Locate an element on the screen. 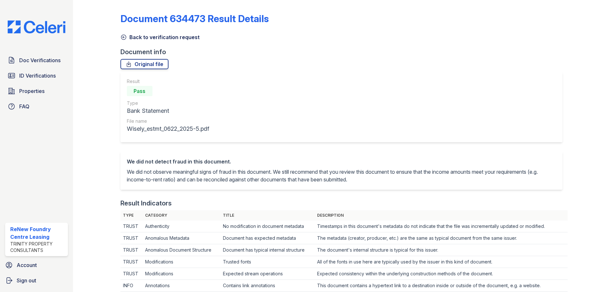  div: Wisely_estmt_0622_2025-5.pdf is located at coordinates (168, 129).